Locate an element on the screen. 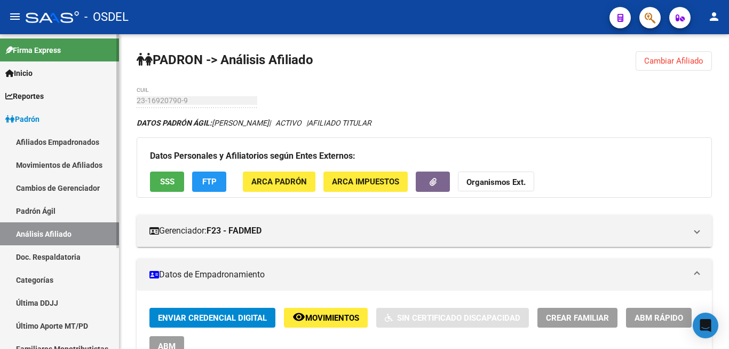 The height and width of the screenshot is (349, 729). button: ARCA Padrón is located at coordinates (279, 181).